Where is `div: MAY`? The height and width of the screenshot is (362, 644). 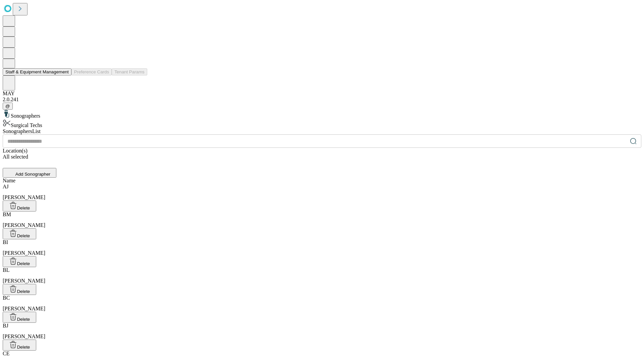 div: MAY is located at coordinates (322, 94).